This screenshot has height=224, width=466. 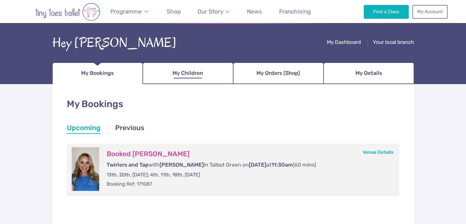 What do you see at coordinates (295, 11) in the screenshot?
I see `span: Franchising` at bounding box center [295, 11].